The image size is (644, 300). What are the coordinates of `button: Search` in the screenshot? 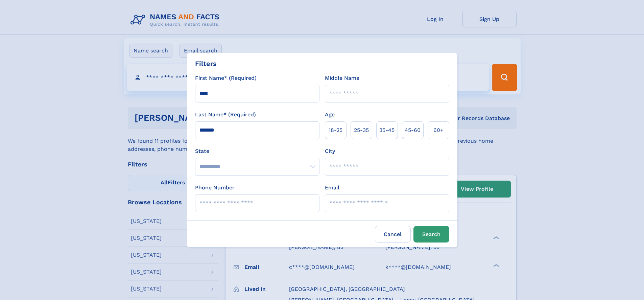 It's located at (431, 234).